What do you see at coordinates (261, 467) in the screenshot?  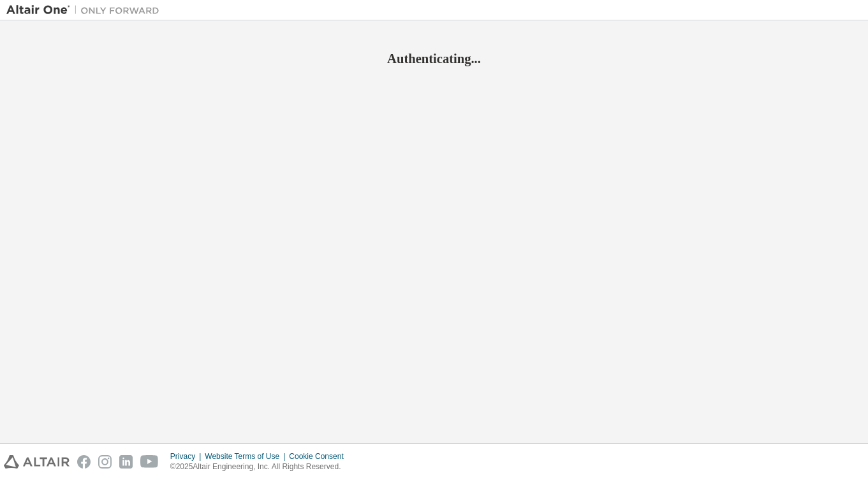 I see `p: © 2025 Altair Engineering, Inc. All Rights Reserved.` at bounding box center [261, 467].